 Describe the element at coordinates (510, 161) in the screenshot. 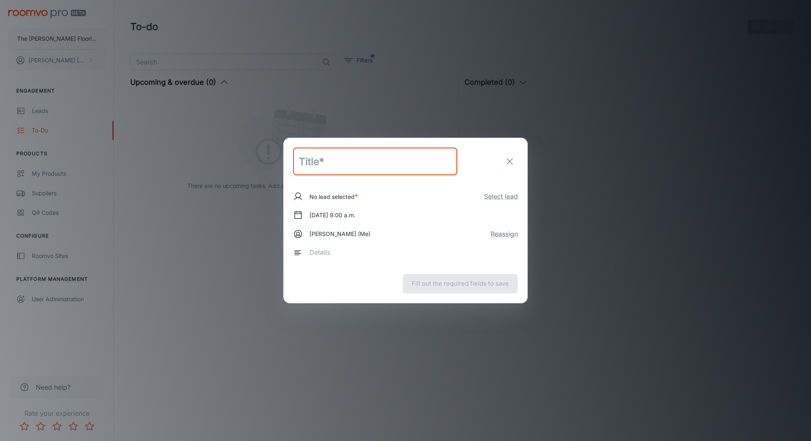

I see `button: exit` at that location.